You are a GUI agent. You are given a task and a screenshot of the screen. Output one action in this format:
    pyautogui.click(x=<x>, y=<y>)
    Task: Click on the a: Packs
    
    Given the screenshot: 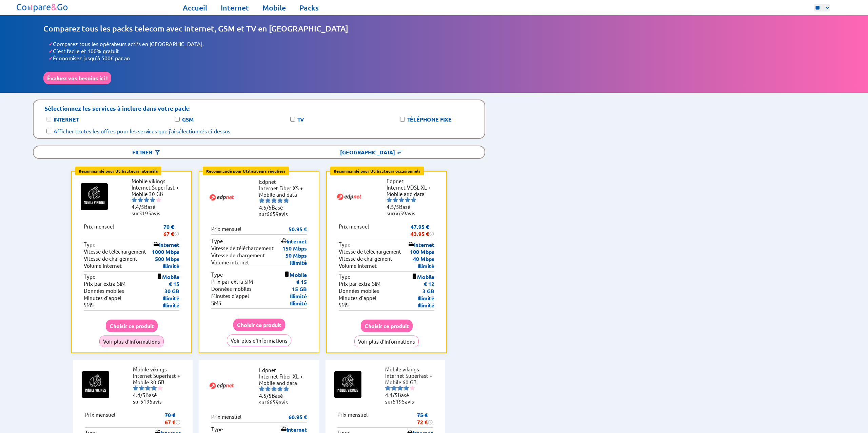 What is the action you would take?
    pyautogui.click(x=308, y=8)
    